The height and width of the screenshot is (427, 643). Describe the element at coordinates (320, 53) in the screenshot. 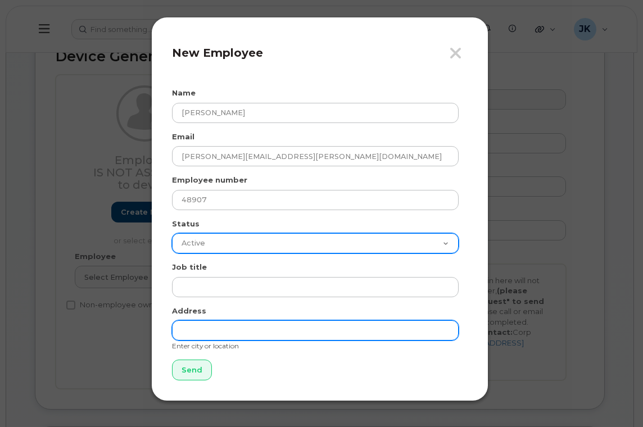

I see `h4: New Employee` at that location.